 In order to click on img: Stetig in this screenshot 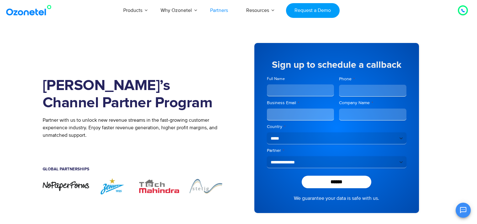, I will do `click(206, 186)`.